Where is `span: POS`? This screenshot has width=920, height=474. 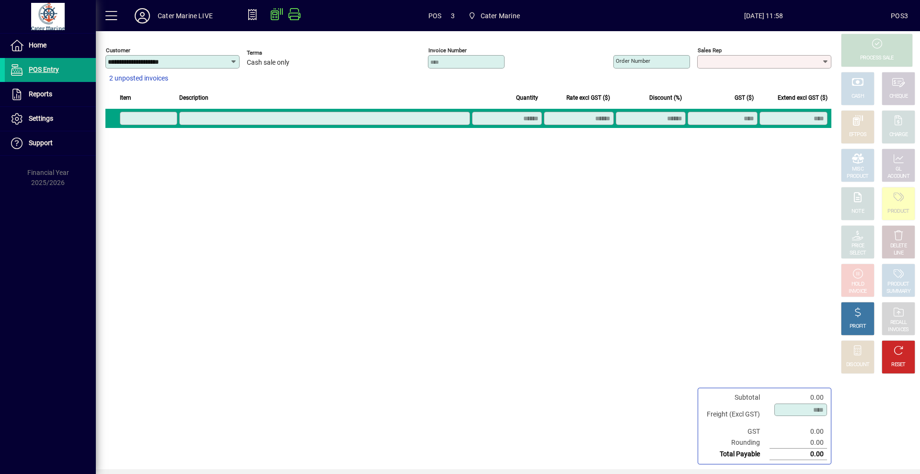
span: POS is located at coordinates (435, 16).